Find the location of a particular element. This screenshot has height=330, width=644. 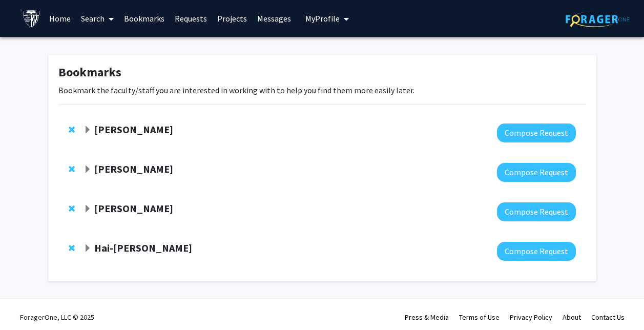

span: Remove Rebecca Schulman from bookmarks is located at coordinates (72, 209).